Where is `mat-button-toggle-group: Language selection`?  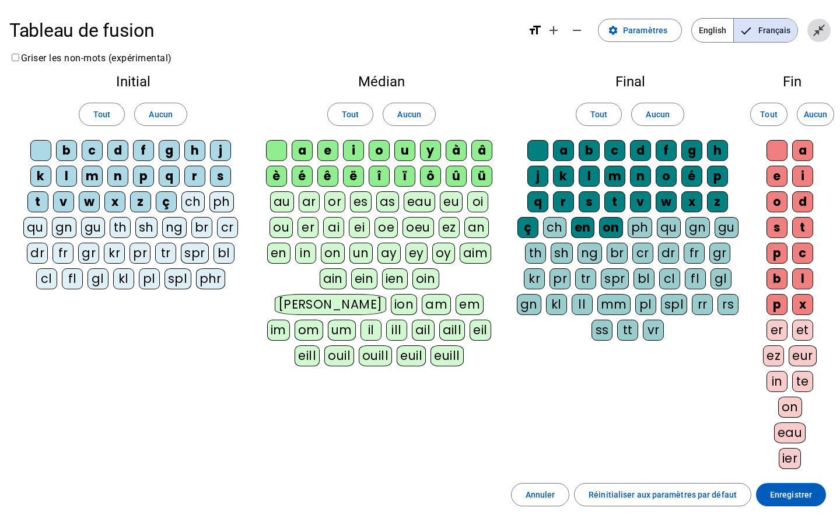
mat-button-toggle-group: Language selection is located at coordinates (745, 30).